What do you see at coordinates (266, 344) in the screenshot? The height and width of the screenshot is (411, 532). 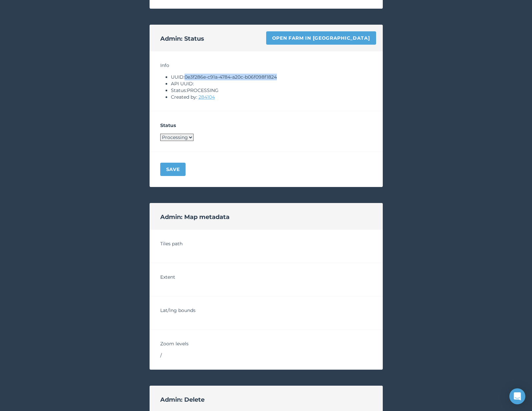 I see `h4: Zoom levels` at bounding box center [266, 344].